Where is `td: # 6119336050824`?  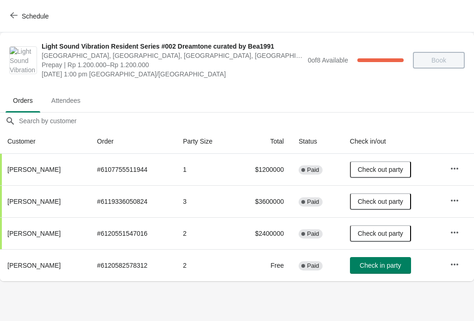 td: # 6119336050824 is located at coordinates (133, 201).